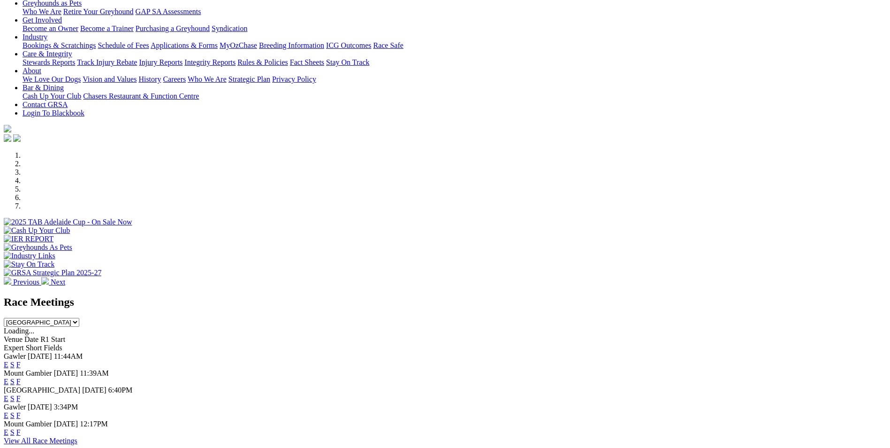 This screenshot has height=448, width=890. What do you see at coordinates (23, 282) in the screenshot?
I see `a: Previous` at bounding box center [23, 282].